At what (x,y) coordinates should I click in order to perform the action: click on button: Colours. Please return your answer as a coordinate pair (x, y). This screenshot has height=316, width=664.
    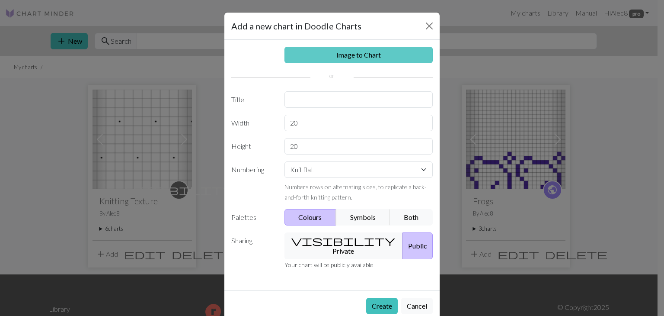
    Looking at the image, I should click on (310, 217).